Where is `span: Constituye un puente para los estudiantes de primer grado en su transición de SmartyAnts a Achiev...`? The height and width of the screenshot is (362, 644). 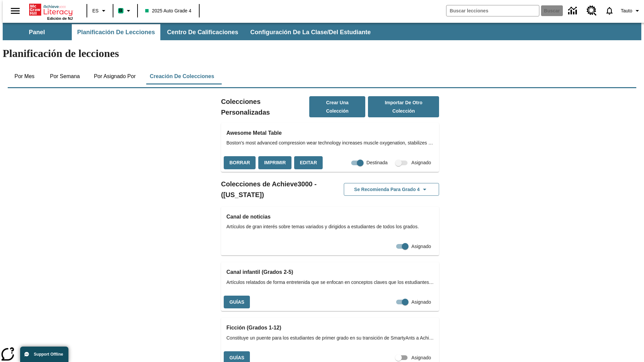
span: Constituye un puente para los estudiantes de primer grado en su transición de SmartyAnts a Achiev... is located at coordinates (330, 338).